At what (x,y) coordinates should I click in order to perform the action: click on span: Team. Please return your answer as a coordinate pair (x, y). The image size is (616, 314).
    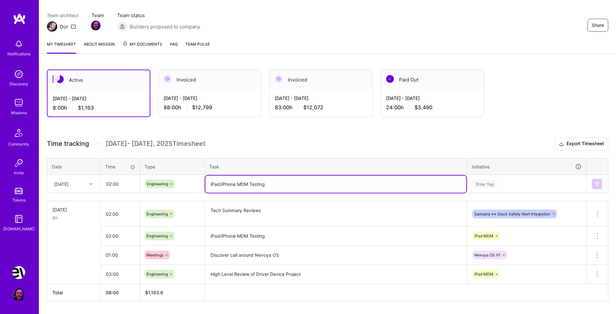
    Looking at the image, I should click on (98, 15).